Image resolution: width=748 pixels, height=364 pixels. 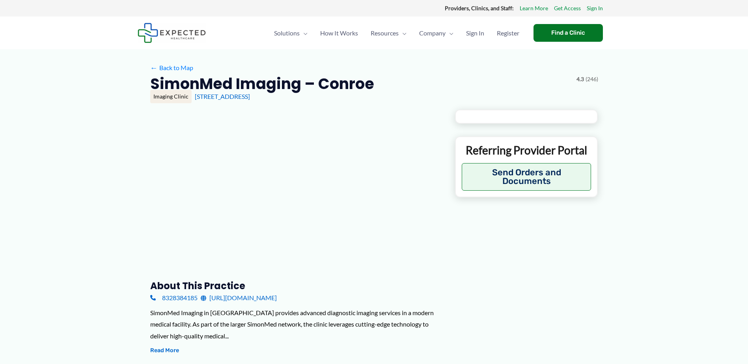 I want to click on h2: SimonMed Imaging – Conroe, so click(x=262, y=84).